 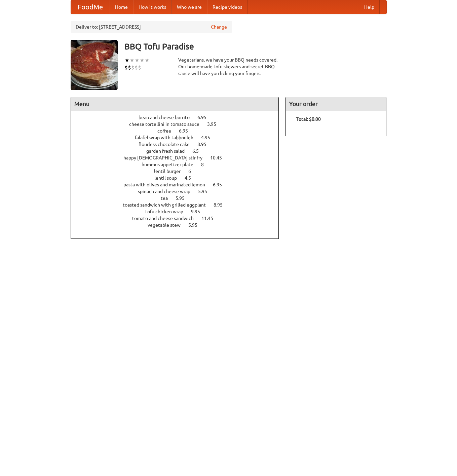 What do you see at coordinates (179, 185) in the screenshot?
I see `a: pasta with olives and marinated lemon 6.95` at bounding box center [179, 185].